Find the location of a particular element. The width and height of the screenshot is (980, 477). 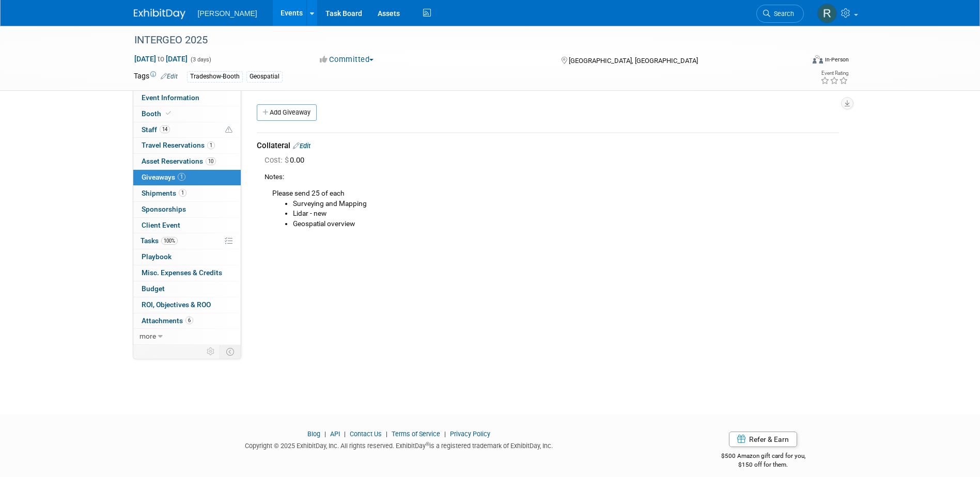

a: Budget is located at coordinates (187, 289).